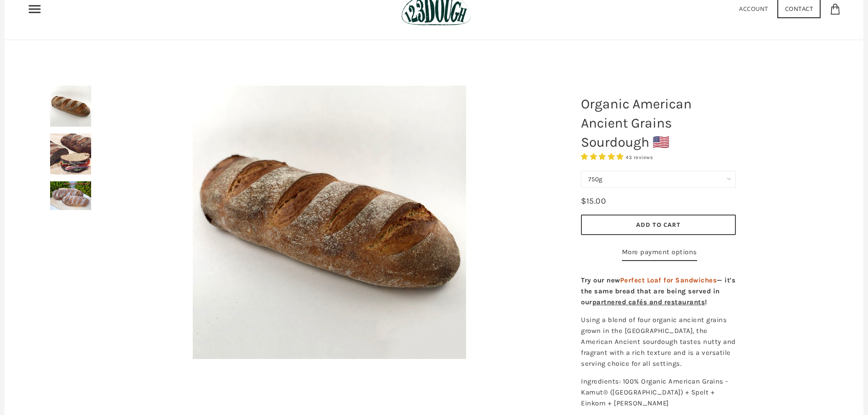 The width and height of the screenshot is (868, 415). What do you see at coordinates (658, 225) in the screenshot?
I see `button: Add to Cart` at bounding box center [658, 225].